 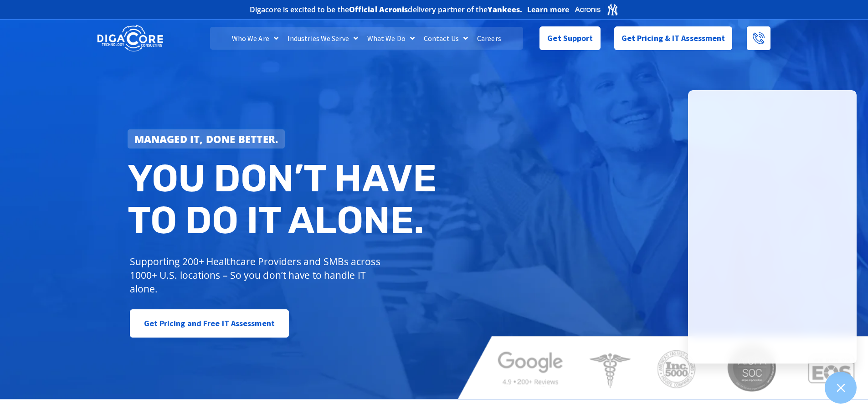 I want to click on span: Get Pricing and Free IT Assessment, so click(x=209, y=324).